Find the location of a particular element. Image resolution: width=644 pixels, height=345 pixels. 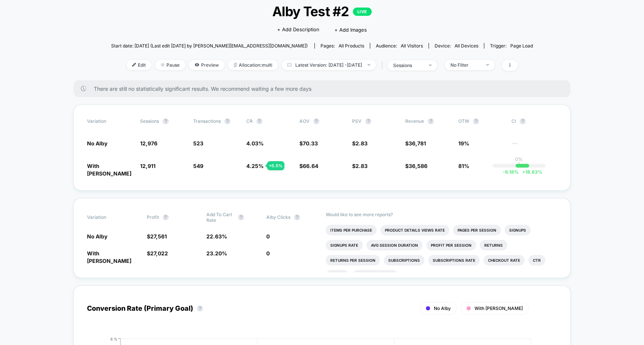

img: rebalance is located at coordinates (235, 65).